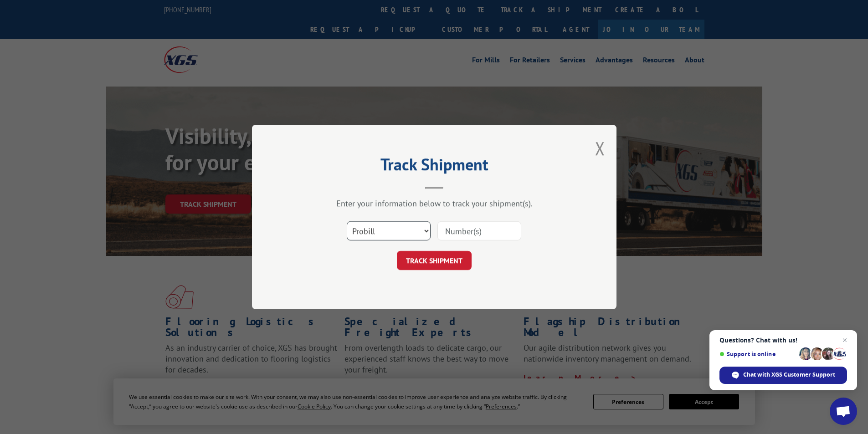 This screenshot has height=434, width=868. I want to click on div: Open chat, so click(843, 411).